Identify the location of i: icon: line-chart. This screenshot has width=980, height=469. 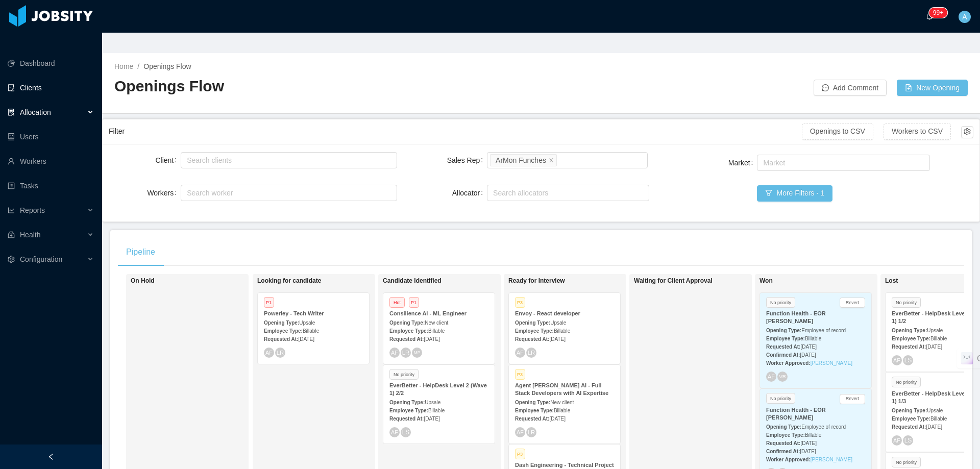
(11, 210).